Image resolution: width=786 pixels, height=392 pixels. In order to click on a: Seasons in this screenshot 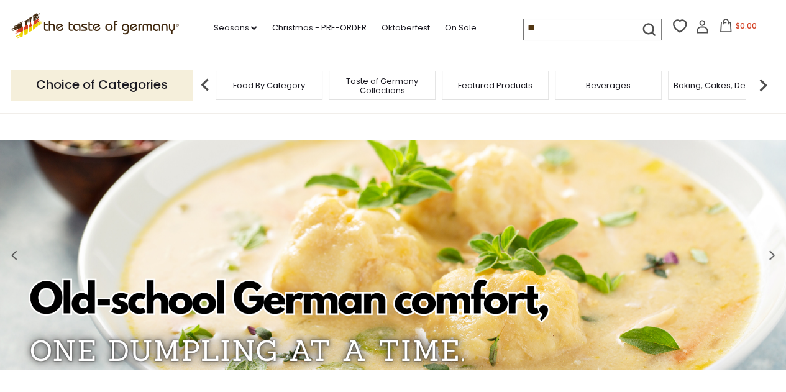, I will do `click(235, 28)`.